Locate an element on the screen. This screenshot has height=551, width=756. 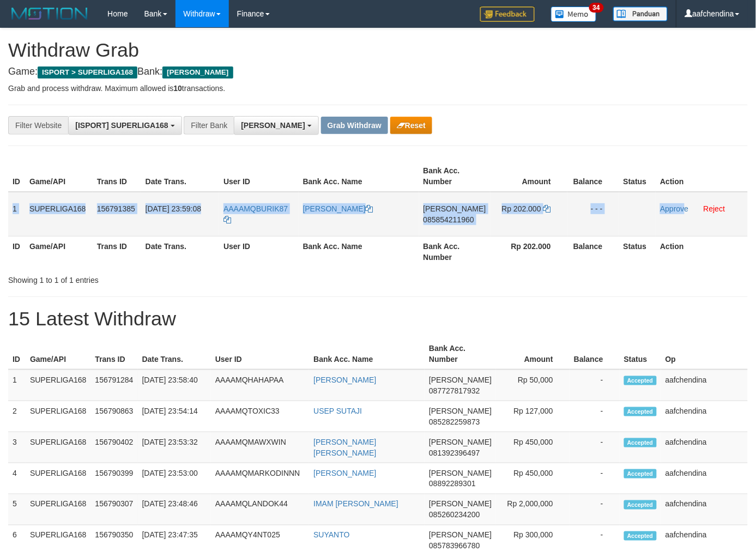
th: Game/API is located at coordinates (59, 251).